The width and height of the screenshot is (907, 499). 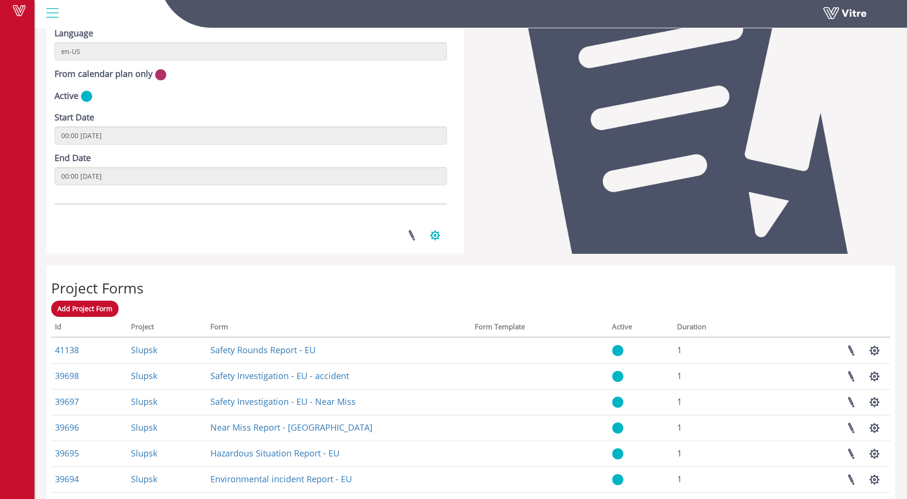 I want to click on th: Active, so click(x=641, y=329).